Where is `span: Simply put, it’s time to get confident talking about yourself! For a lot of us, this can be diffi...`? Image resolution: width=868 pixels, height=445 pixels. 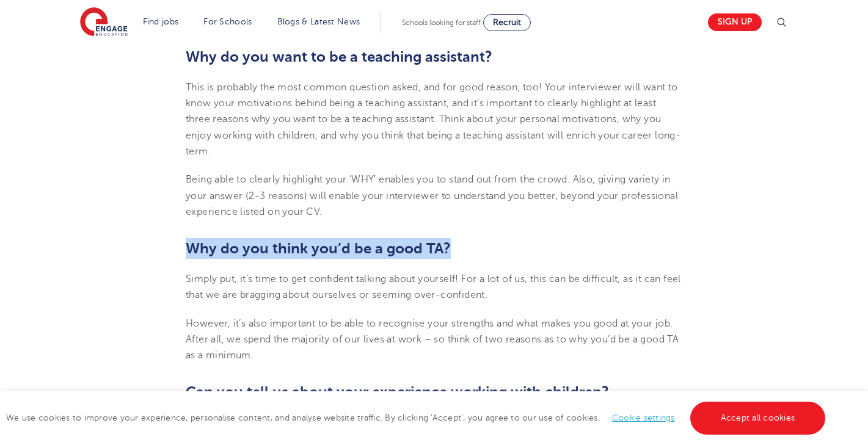
span: Simply put, it’s time to get confident talking about yourself! For a lot of us, this can be diffi... is located at coordinates (433, 287).